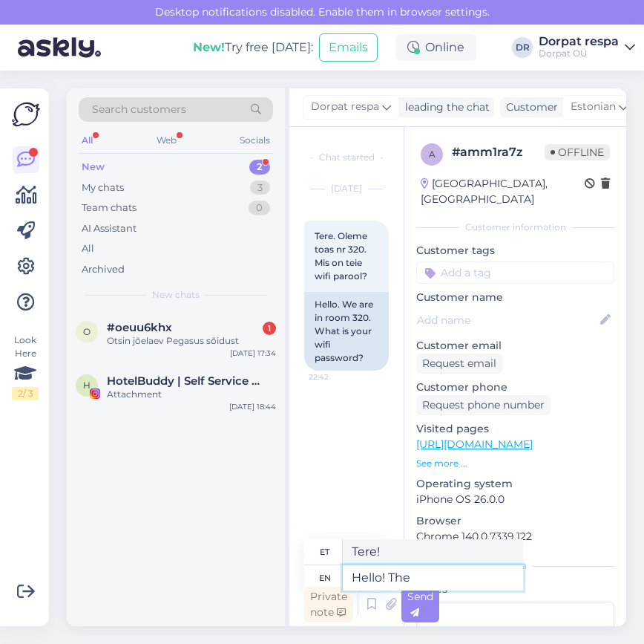  Describe the element at coordinates (515, 520) in the screenshot. I see `p: Browser` at that location.